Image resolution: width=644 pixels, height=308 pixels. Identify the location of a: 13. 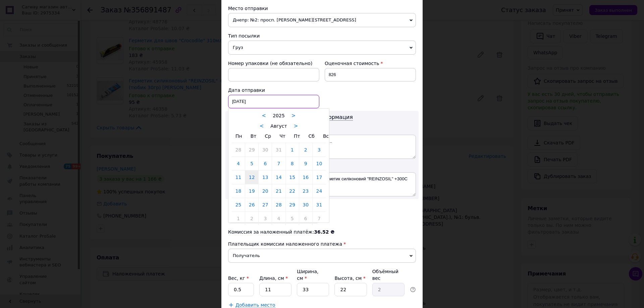
(265, 177).